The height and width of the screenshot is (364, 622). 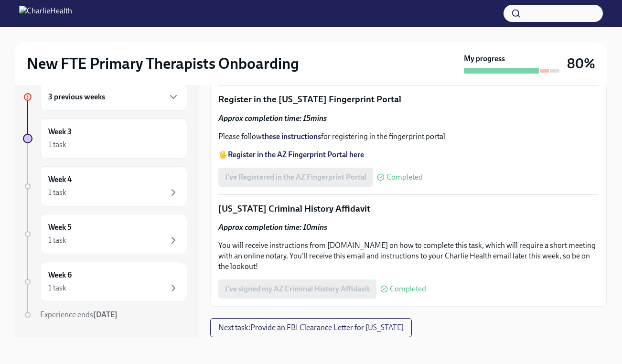 I want to click on h3: 80%, so click(x=581, y=64).